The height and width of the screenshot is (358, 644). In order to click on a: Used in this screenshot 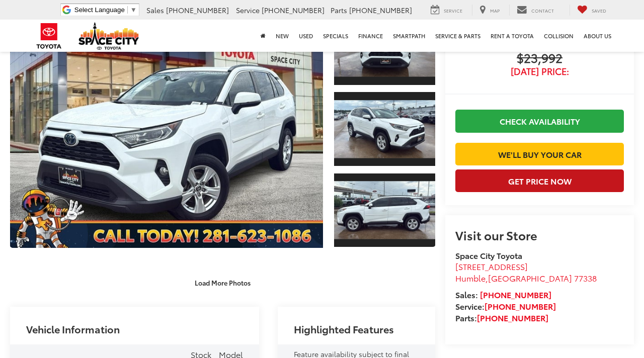, I will do `click(306, 36)`.